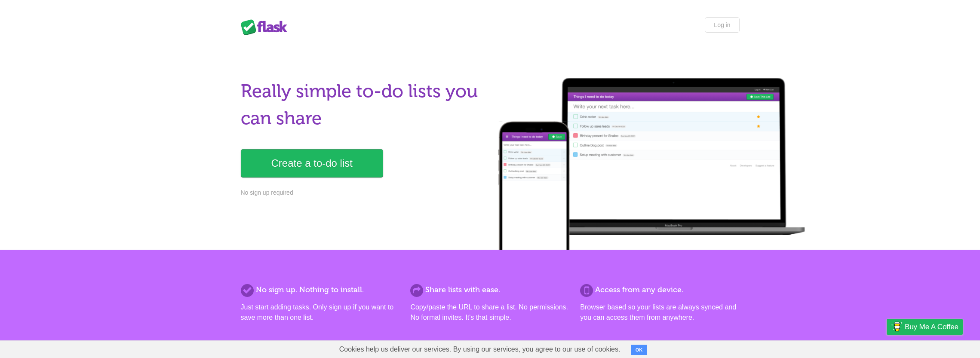 Image resolution: width=980 pixels, height=358 pixels. What do you see at coordinates (722, 25) in the screenshot?
I see `a: Log in` at bounding box center [722, 25].